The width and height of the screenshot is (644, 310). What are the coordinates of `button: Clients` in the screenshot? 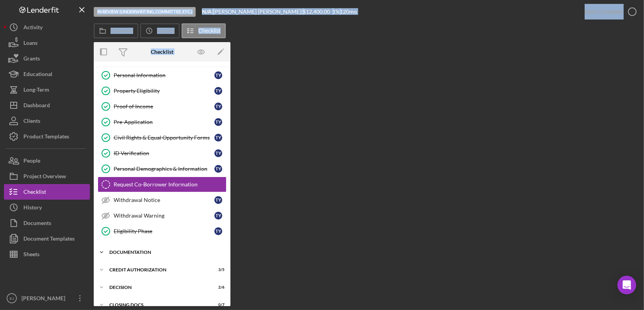 It's located at (47, 121).